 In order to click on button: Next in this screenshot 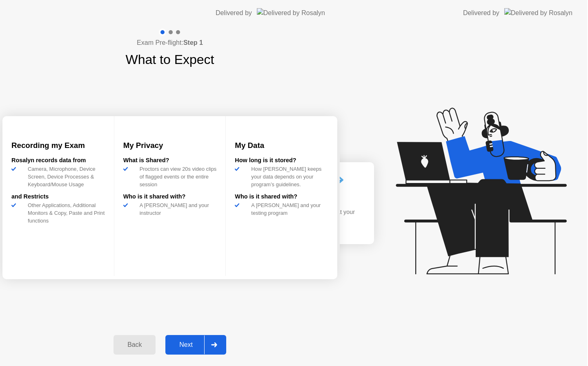, I will do `click(196, 345)`.